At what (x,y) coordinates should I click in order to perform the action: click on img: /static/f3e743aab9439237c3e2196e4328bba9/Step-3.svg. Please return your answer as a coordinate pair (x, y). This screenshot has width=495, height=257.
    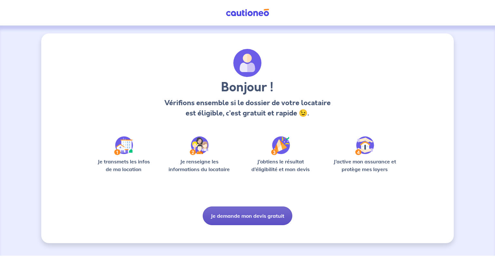
    Looking at the image, I should click on (280, 146).